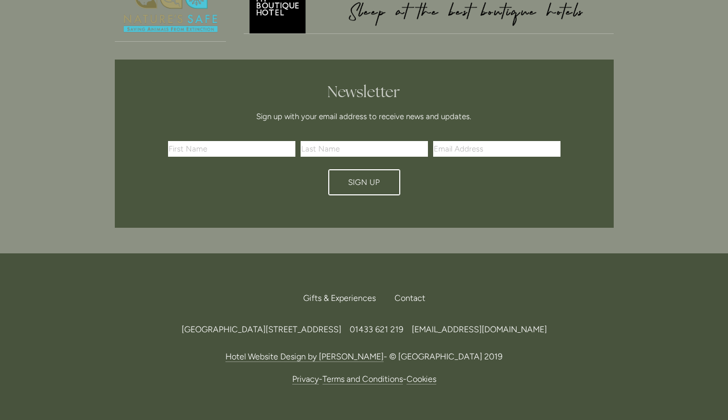 This screenshot has width=728, height=420. What do you see at coordinates (364, 182) in the screenshot?
I see `span: Sign Up` at bounding box center [364, 182].